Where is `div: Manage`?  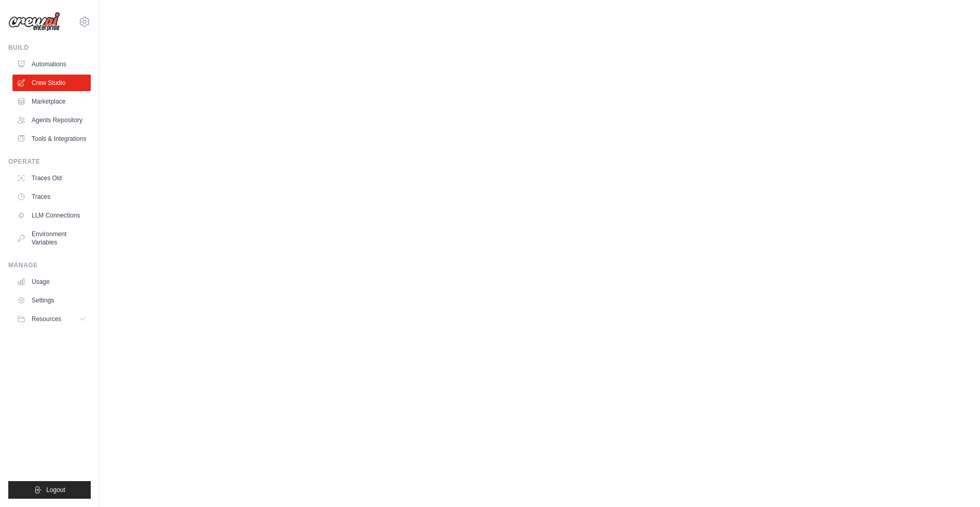
div: Manage is located at coordinates (49, 265).